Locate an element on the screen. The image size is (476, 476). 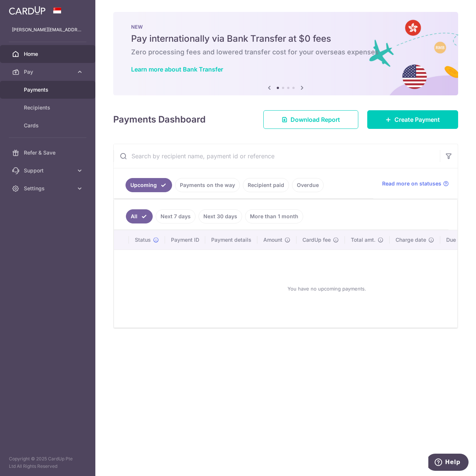
a: Payments on the way is located at coordinates (207, 185).